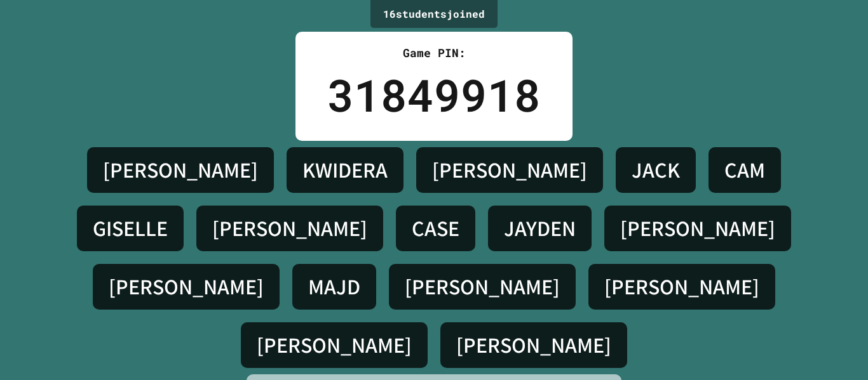  What do you see at coordinates (434, 95) in the screenshot?
I see `div: 31849918` at bounding box center [434, 95].